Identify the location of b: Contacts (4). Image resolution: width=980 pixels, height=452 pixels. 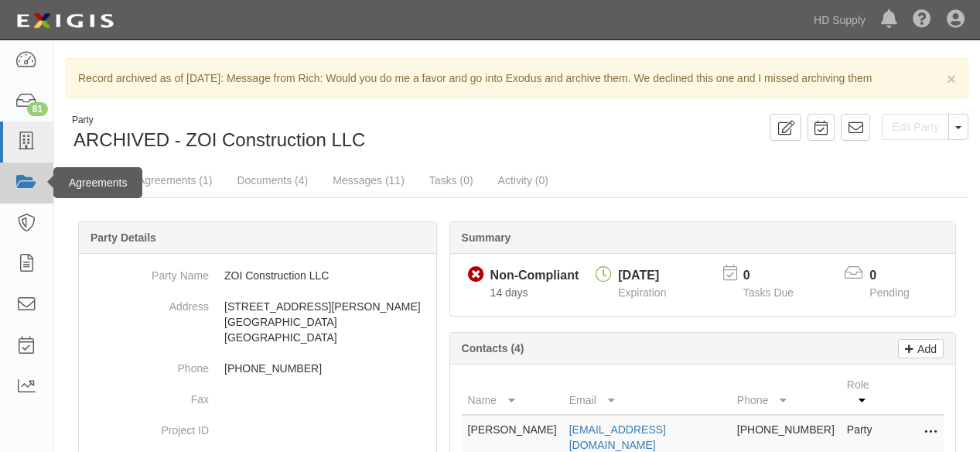
(493, 348).